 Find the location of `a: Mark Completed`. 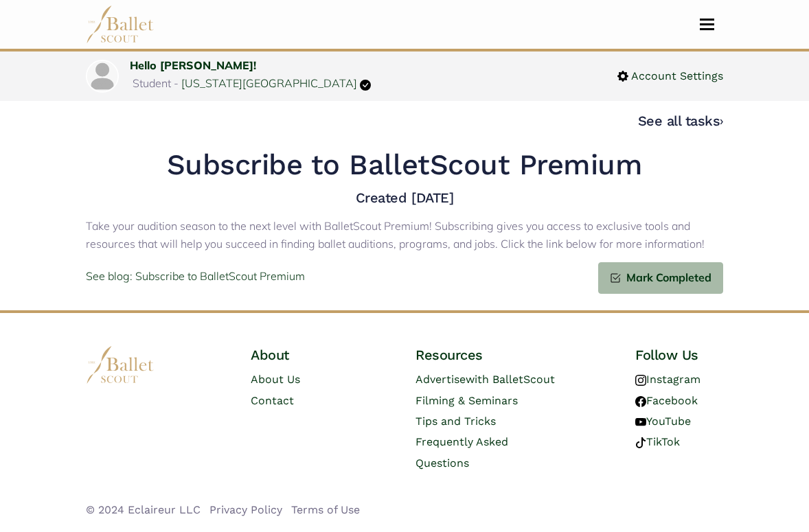

a: Mark Completed is located at coordinates (661, 278).